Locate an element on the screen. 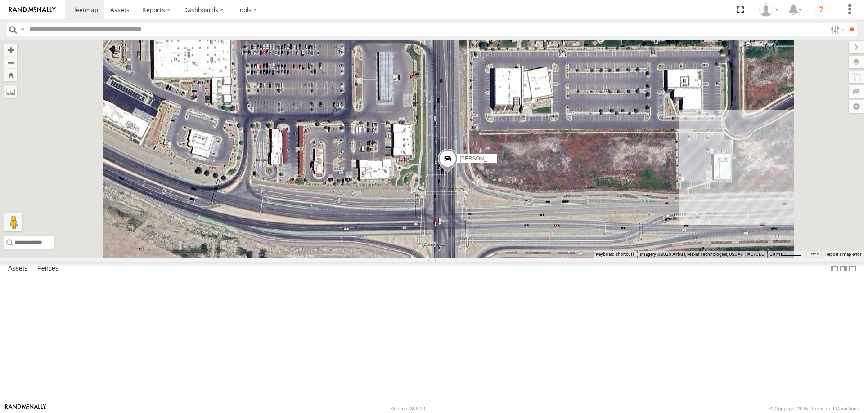 This screenshot has width=864, height=413. button: Keyboard shortcuts is located at coordinates (615, 255).